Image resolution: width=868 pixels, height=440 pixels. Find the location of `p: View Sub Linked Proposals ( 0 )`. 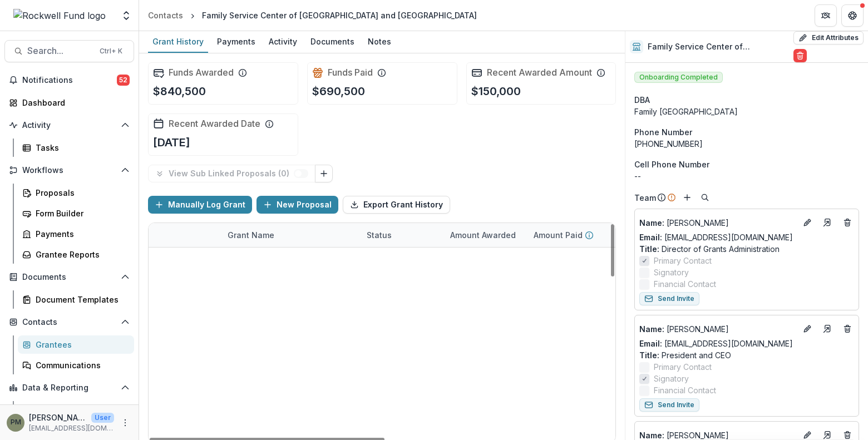

p: View Sub Linked Proposals ( 0 ) is located at coordinates (231, 173).